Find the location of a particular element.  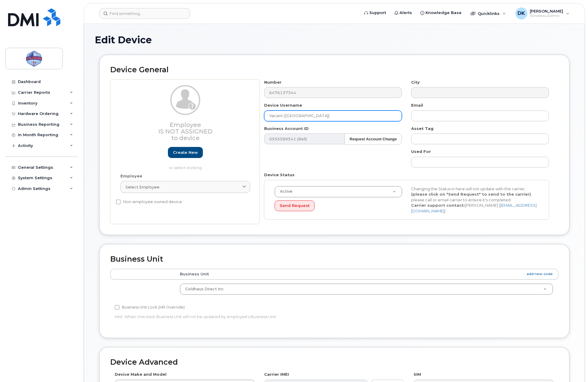

label: Non-employee owned device is located at coordinates (148, 202).